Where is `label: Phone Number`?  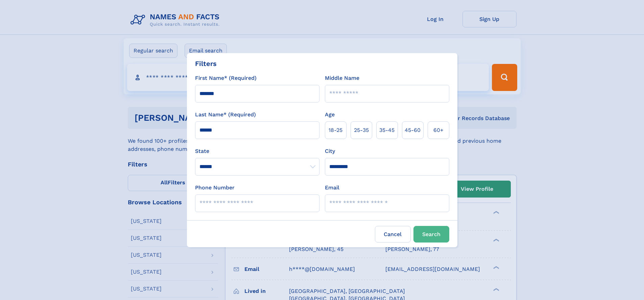 label: Phone Number is located at coordinates (215, 188).